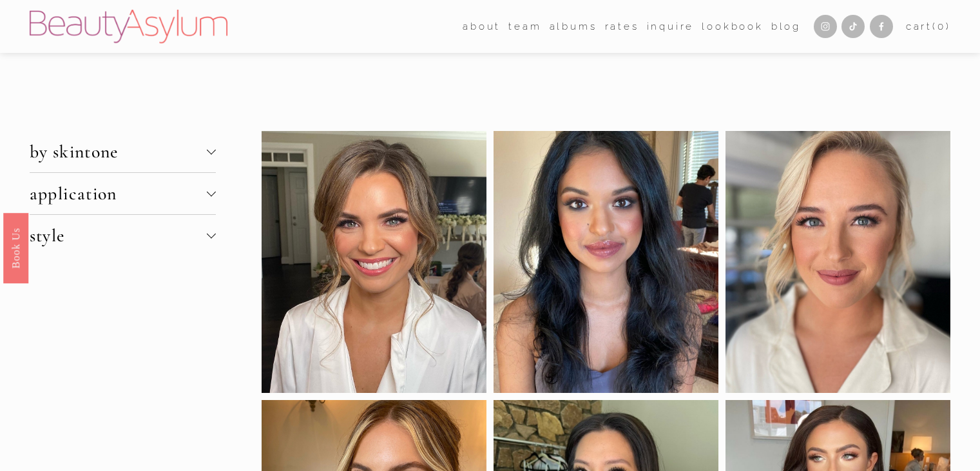  I want to click on span: about, so click(482, 26).